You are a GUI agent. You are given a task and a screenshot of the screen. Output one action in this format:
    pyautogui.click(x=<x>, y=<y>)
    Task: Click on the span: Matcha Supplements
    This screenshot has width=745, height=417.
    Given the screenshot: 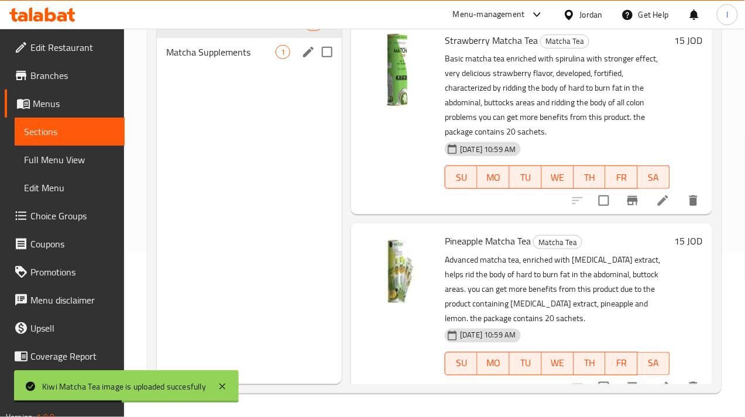 What is the action you would take?
    pyautogui.click(x=221, y=52)
    